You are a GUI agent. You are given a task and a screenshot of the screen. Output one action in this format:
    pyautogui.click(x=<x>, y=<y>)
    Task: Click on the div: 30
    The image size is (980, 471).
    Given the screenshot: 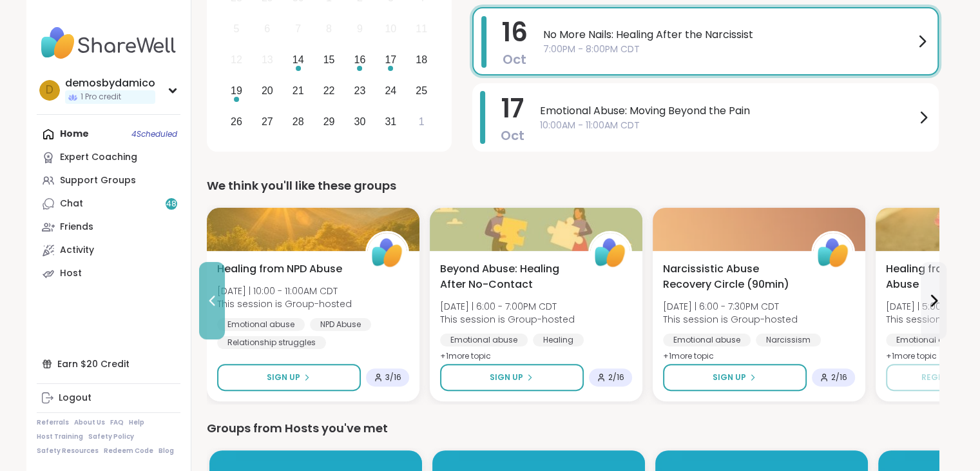 What is the action you would take?
    pyautogui.click(x=361, y=122)
    